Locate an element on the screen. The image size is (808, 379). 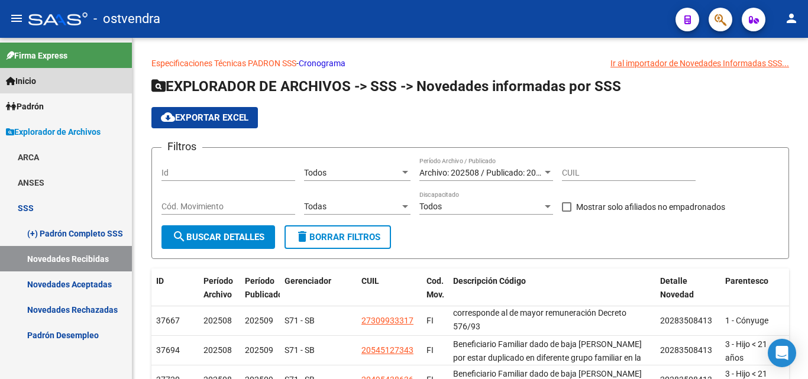
span: CUIL is located at coordinates (370, 281).